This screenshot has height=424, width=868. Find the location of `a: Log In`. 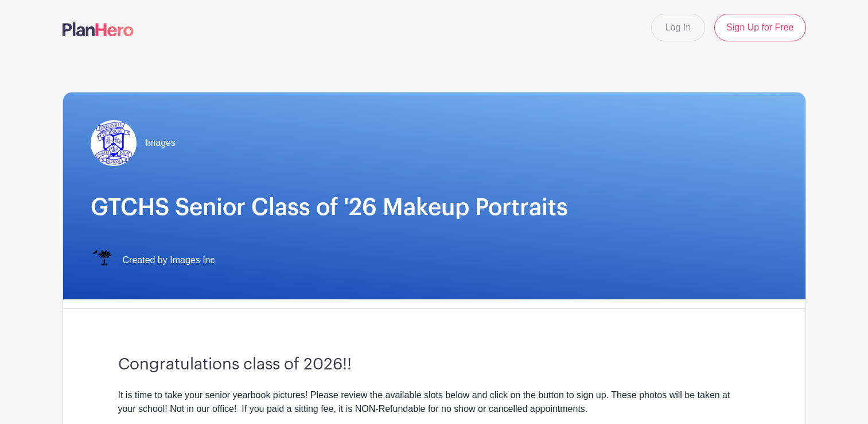

a: Log In is located at coordinates (678, 27).